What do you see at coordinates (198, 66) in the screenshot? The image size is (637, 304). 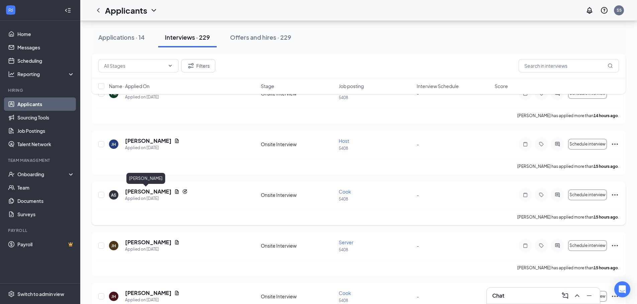 I see `button: Filter Filters` at bounding box center [198, 66].